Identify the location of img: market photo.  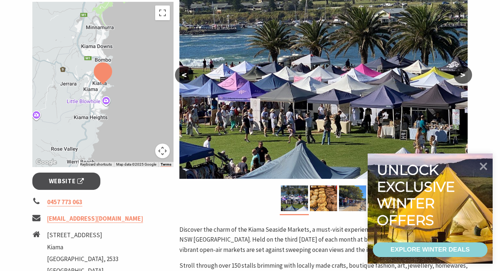
(352, 198).